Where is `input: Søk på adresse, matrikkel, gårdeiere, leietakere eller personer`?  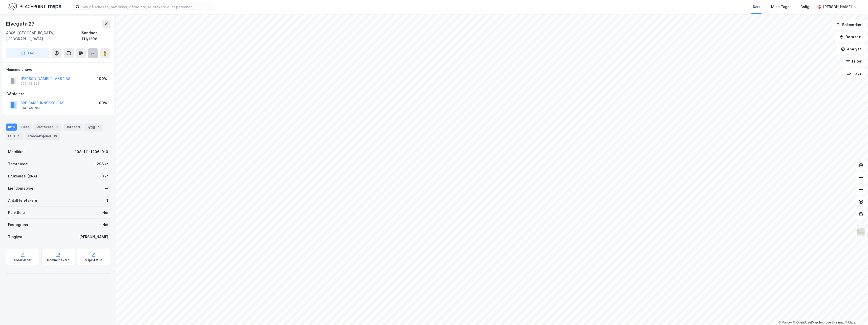 input: Søk på adresse, matrikkel, gårdeiere, leietakere eller personer is located at coordinates (147, 7).